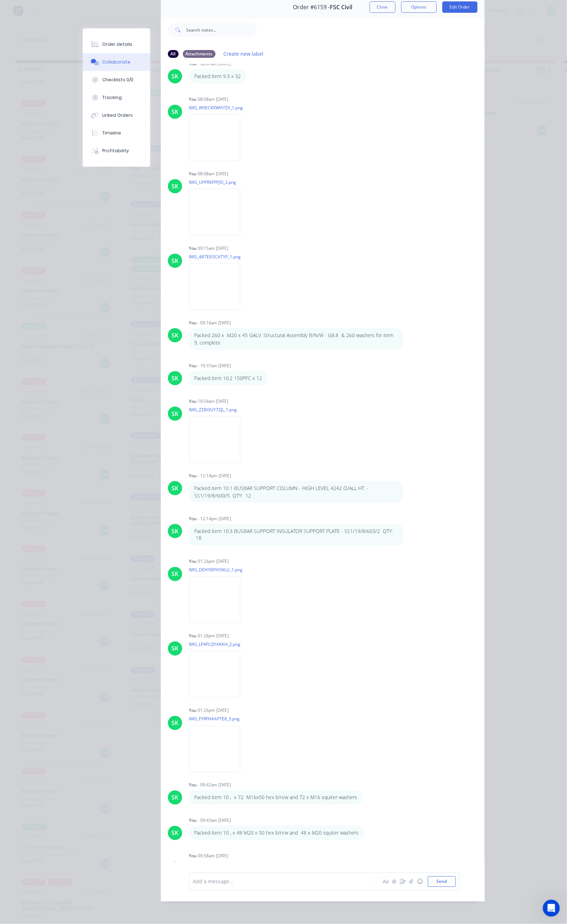  What do you see at coordinates (116, 62) in the screenshot?
I see `div: Collaborate` at bounding box center [116, 62].